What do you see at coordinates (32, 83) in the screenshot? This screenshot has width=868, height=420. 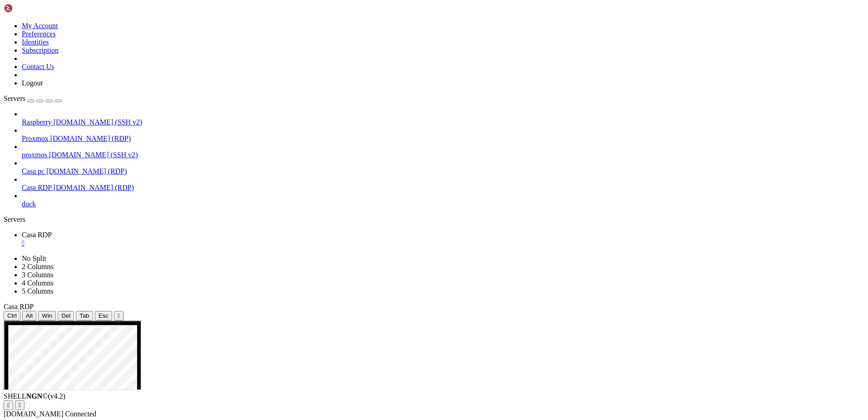 I see `a: Logout` at bounding box center [32, 83].